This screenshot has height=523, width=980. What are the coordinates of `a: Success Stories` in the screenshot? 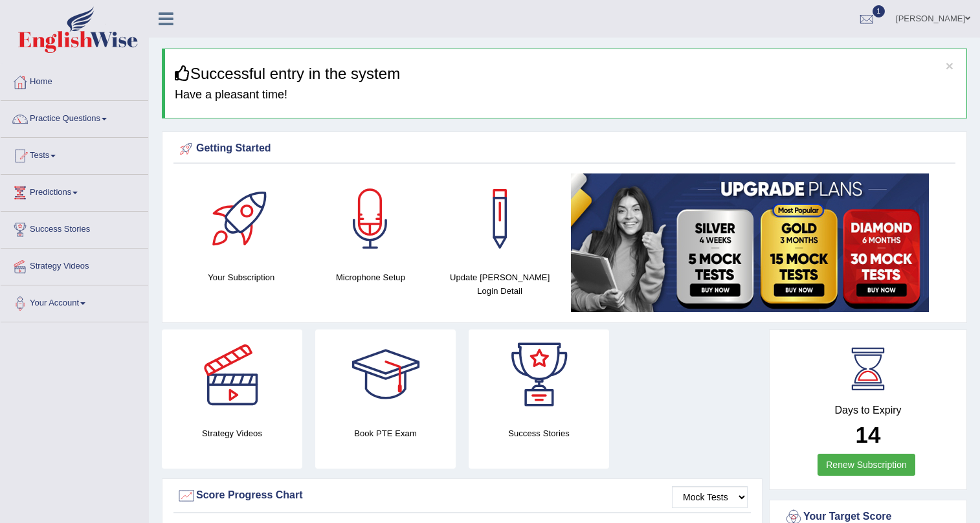 It's located at (74, 228).